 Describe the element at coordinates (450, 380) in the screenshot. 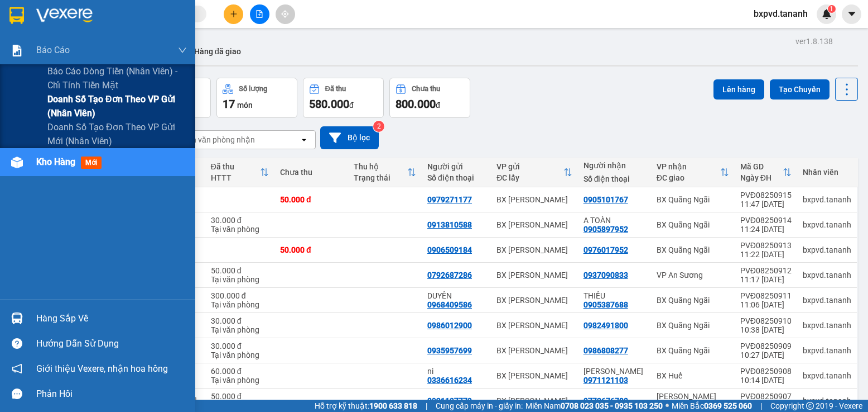

I see `div: 0336616234` at that location.